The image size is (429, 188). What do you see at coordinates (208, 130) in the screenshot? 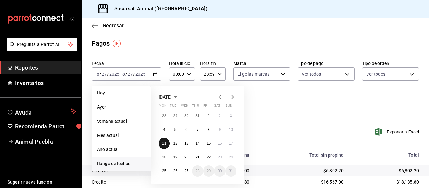
I see `abbr: August 8, 2025` at bounding box center [208, 130].